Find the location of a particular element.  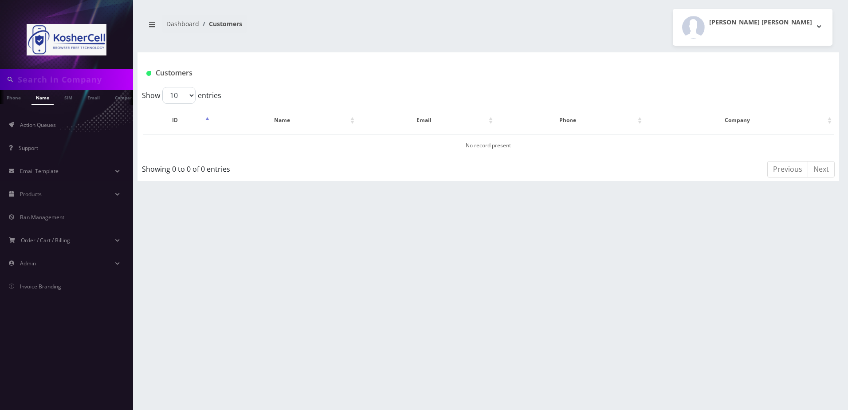

select: Showentries is located at coordinates (179, 95).